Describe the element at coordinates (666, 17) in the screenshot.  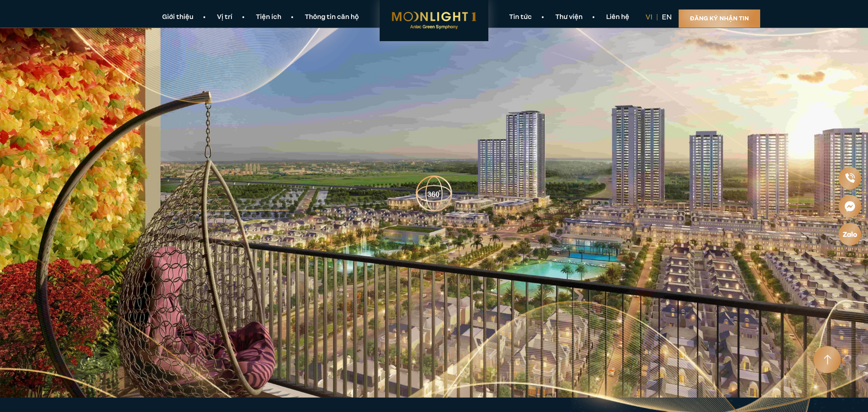
I see `a: en` at that location.